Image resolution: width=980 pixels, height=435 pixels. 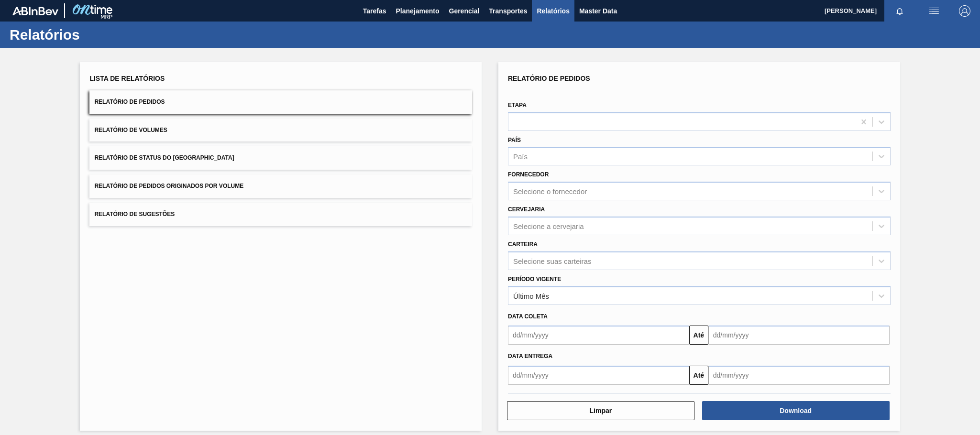 What do you see at coordinates (965, 11) in the screenshot?
I see `img: Logout` at bounding box center [965, 11].